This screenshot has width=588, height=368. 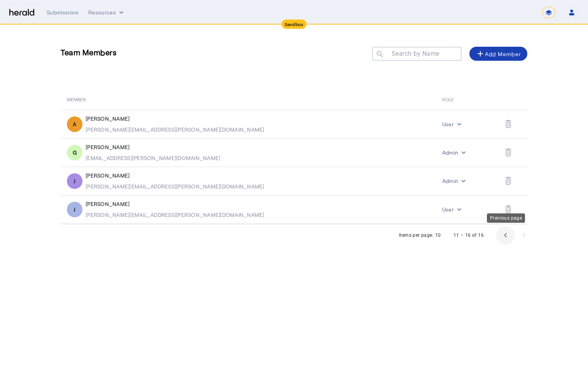 I want to click on div: Sandbox, so click(x=294, y=24).